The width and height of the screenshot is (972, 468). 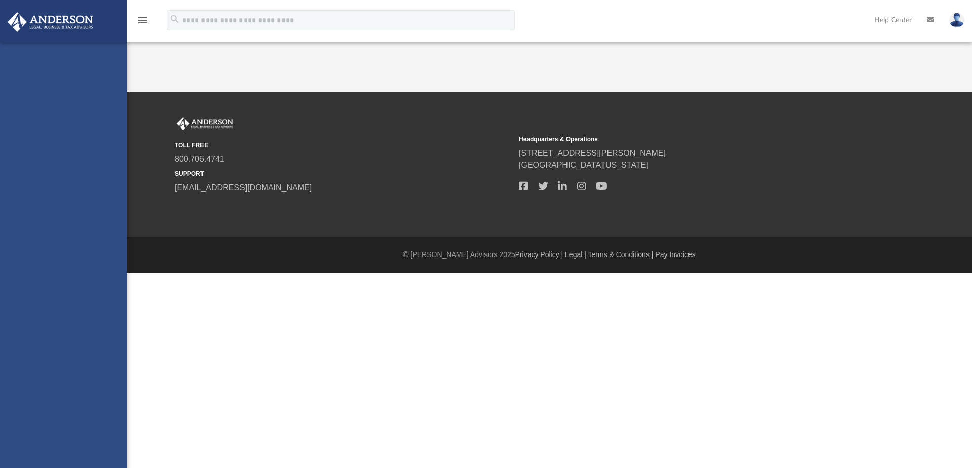 I want to click on a: Pay Invoices, so click(x=675, y=255).